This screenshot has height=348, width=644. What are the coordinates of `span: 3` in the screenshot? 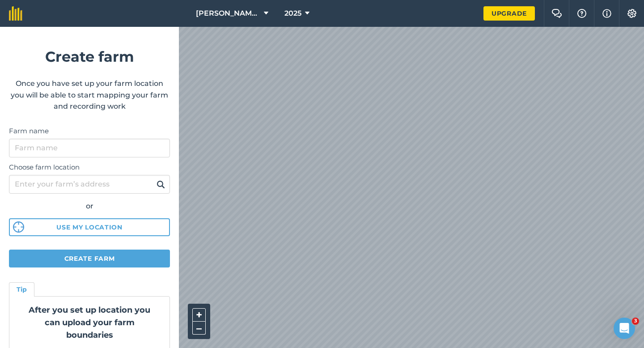 It's located at (635, 321).